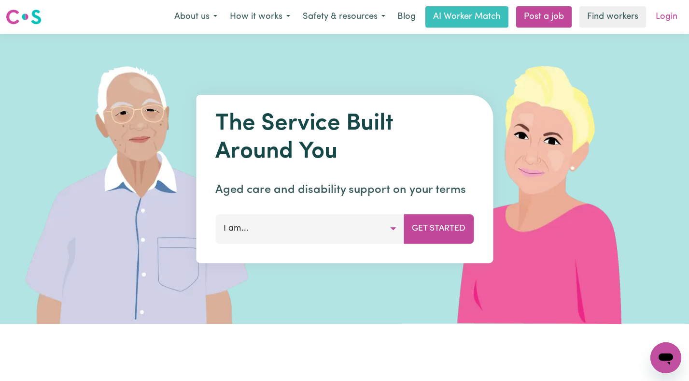 This screenshot has width=689, height=381. I want to click on button: Safety & resources, so click(344, 17).